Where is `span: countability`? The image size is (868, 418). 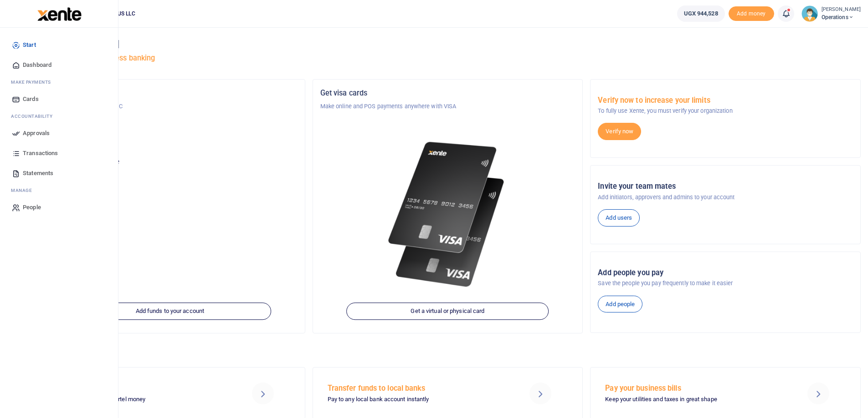 span: countability is located at coordinates (35, 116).